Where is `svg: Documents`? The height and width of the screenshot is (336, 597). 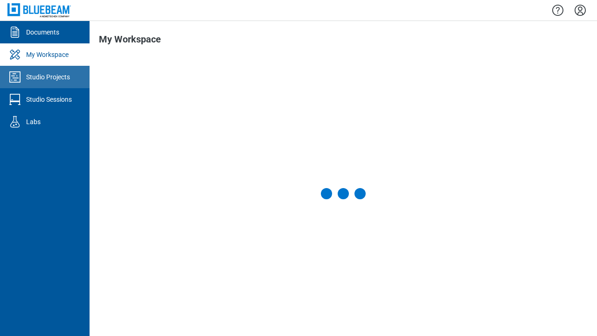 svg: Documents is located at coordinates (15, 32).